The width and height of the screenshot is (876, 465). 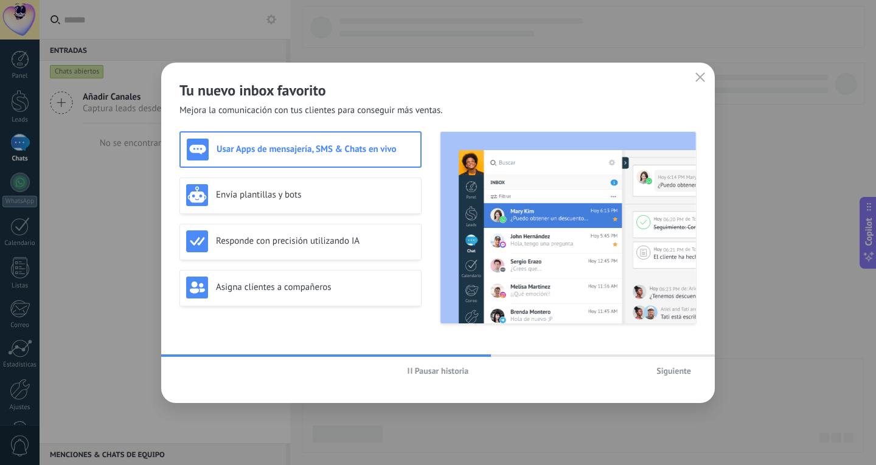 I want to click on h3: Envía plantillas y bots, so click(x=315, y=195).